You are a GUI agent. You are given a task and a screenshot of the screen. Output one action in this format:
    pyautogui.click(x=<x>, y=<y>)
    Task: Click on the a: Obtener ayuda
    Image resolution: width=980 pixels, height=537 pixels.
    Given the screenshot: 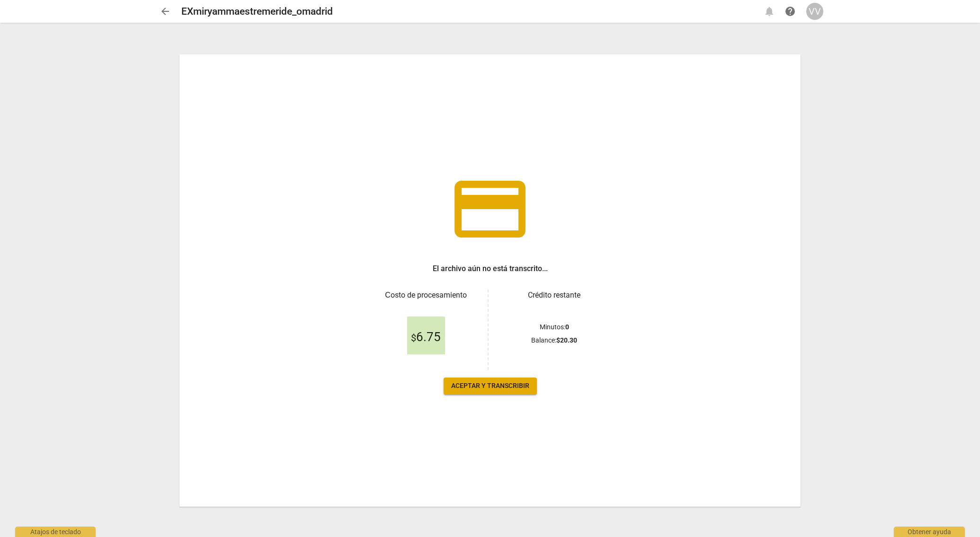 What is the action you would take?
    pyautogui.click(x=791, y=11)
    